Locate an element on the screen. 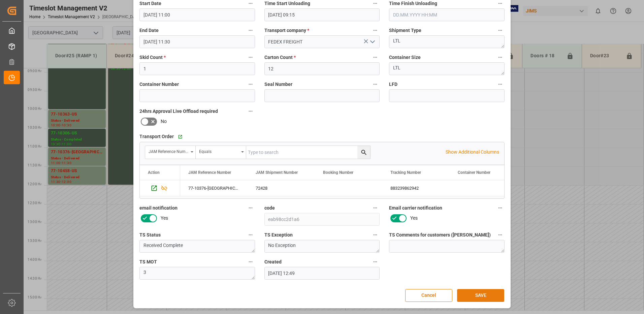 The width and height of the screenshot is (644, 314). span: Transport company is located at coordinates (287, 30).